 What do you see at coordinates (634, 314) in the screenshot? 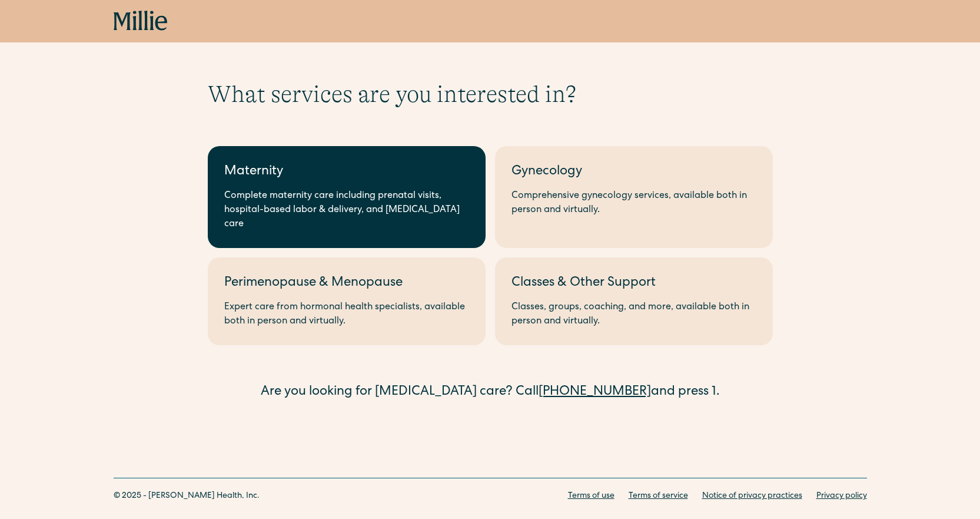
I see `div: Classes, groups, coaching, and more, available both in person and virtually.` at bounding box center [634, 314].